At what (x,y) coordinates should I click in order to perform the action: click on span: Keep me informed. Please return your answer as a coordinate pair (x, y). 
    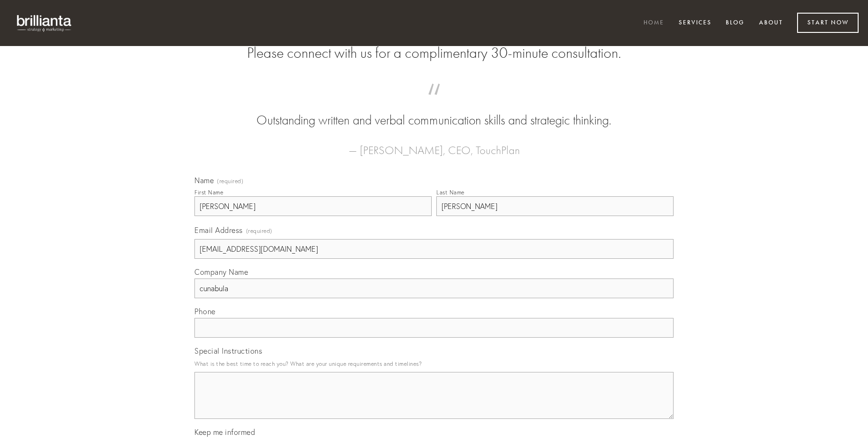
    Looking at the image, I should click on (225, 432).